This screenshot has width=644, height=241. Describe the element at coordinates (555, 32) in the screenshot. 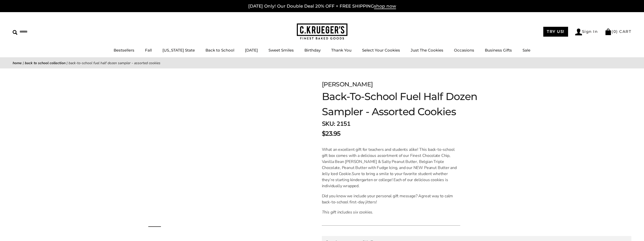

I see `a: TRY US!` at that location.